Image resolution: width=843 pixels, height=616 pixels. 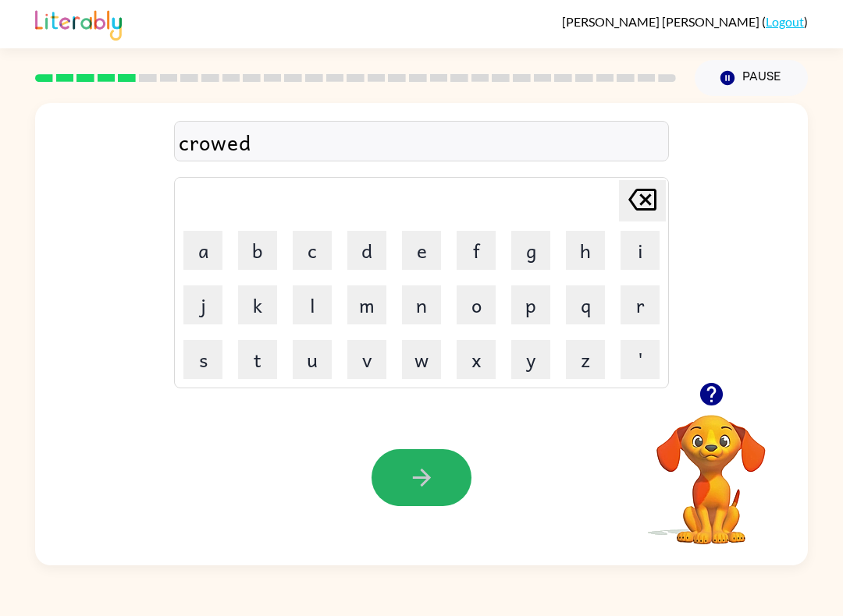 What do you see at coordinates (476, 305) in the screenshot?
I see `button: o` at bounding box center [476, 305].